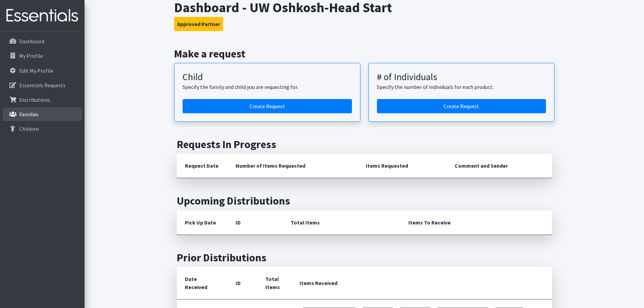 This screenshot has height=308, width=644. Describe the element at coordinates (29, 129) in the screenshot. I see `p: Children` at that location.